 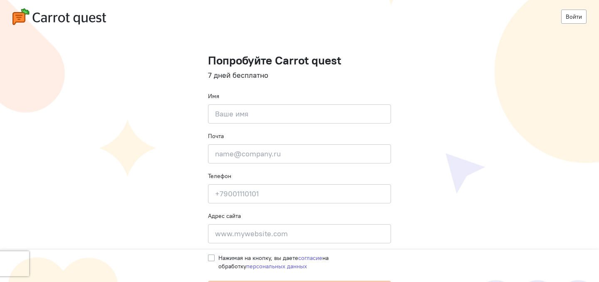 I want to click on input: name@company.ru, so click(x=300, y=154).